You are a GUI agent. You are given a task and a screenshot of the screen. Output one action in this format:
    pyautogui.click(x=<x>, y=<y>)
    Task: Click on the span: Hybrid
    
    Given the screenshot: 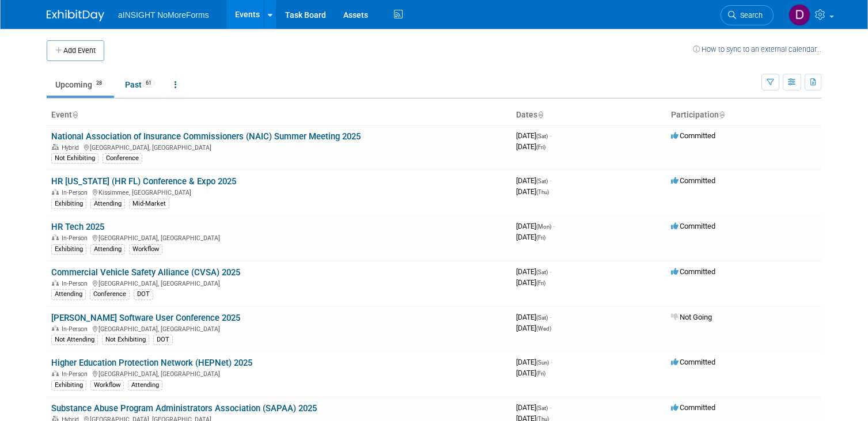 What is the action you would take?
    pyautogui.click(x=72, y=148)
    